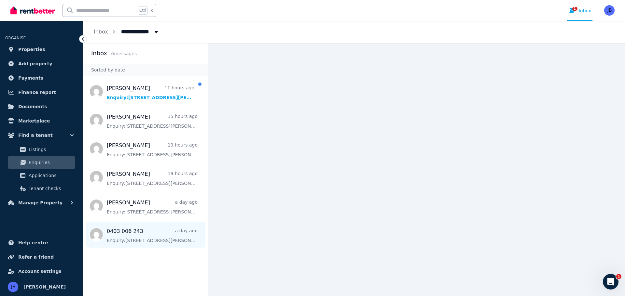  Describe the element at coordinates (31, 78) in the screenshot. I see `span: Payments` at that location.